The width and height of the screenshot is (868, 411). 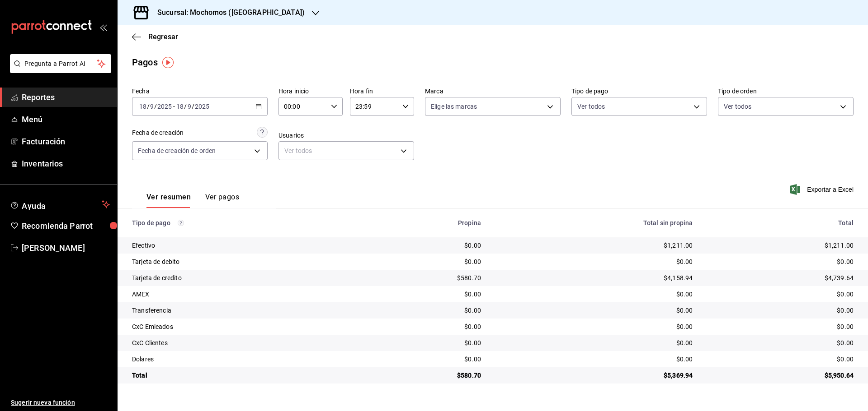 I want to click on div: navigation tabs, so click(x=193, y=200).